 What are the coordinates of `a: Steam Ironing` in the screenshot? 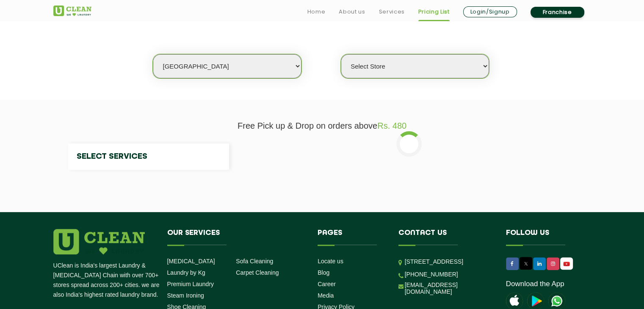 It's located at (186, 296).